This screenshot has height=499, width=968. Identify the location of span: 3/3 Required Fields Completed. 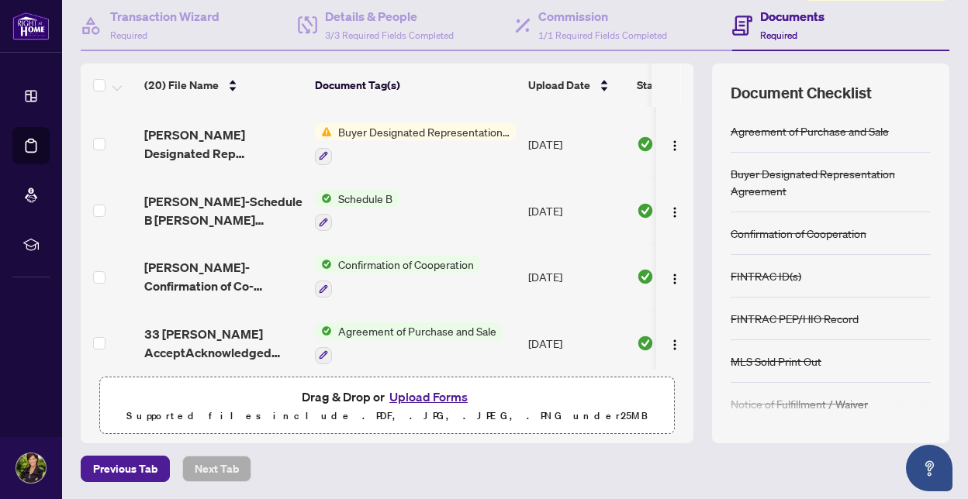
(389, 35).